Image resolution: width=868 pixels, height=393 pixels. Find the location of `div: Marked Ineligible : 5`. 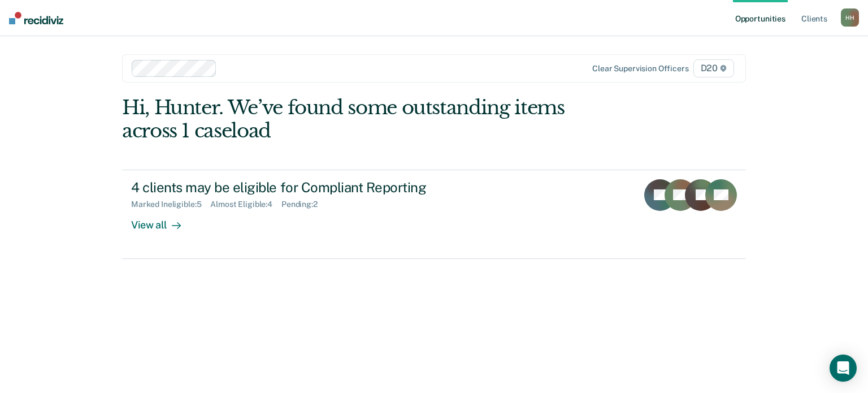

div: Marked Ineligible : 5 is located at coordinates (170, 204).